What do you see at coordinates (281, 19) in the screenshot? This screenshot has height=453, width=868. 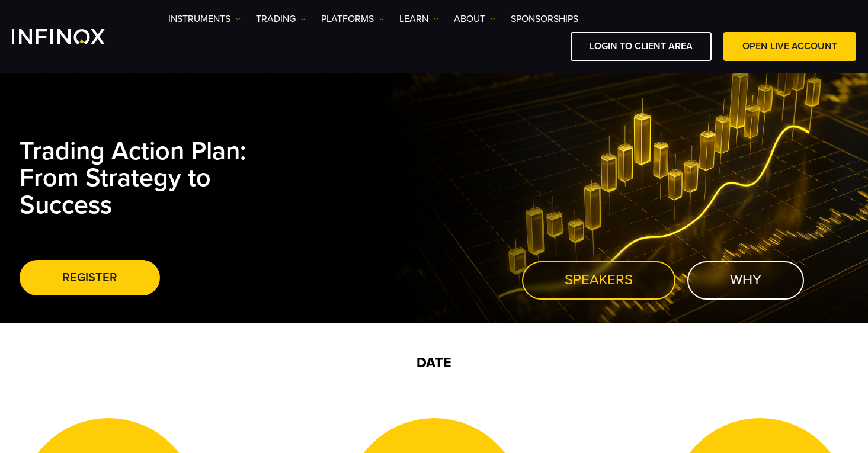 I see `a: TRADING` at bounding box center [281, 19].